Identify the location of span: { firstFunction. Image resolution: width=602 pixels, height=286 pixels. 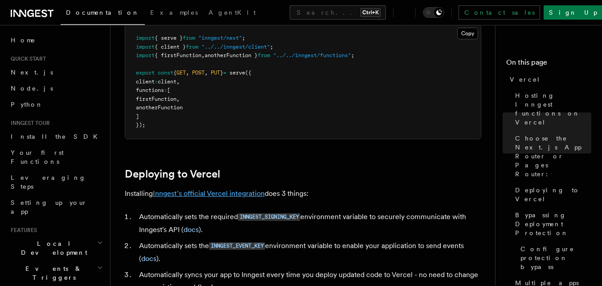
(178, 55).